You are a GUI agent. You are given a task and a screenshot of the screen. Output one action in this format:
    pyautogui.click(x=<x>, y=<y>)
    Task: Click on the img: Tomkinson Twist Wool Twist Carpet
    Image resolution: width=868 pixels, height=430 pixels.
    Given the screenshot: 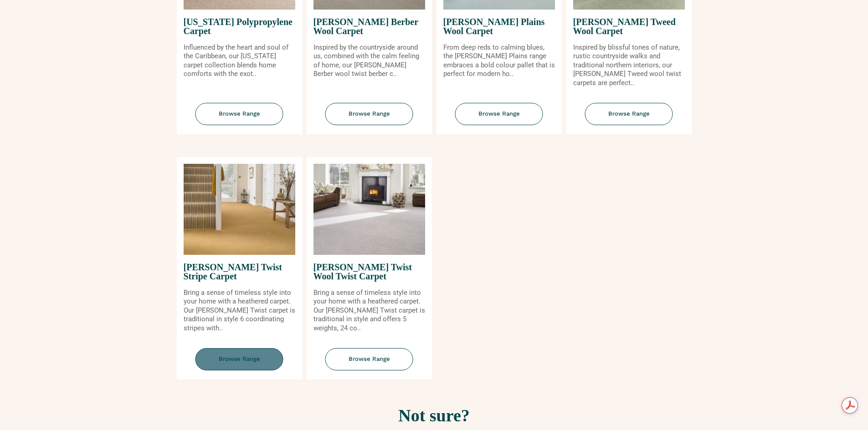 What is the action you would take?
    pyautogui.click(x=369, y=209)
    